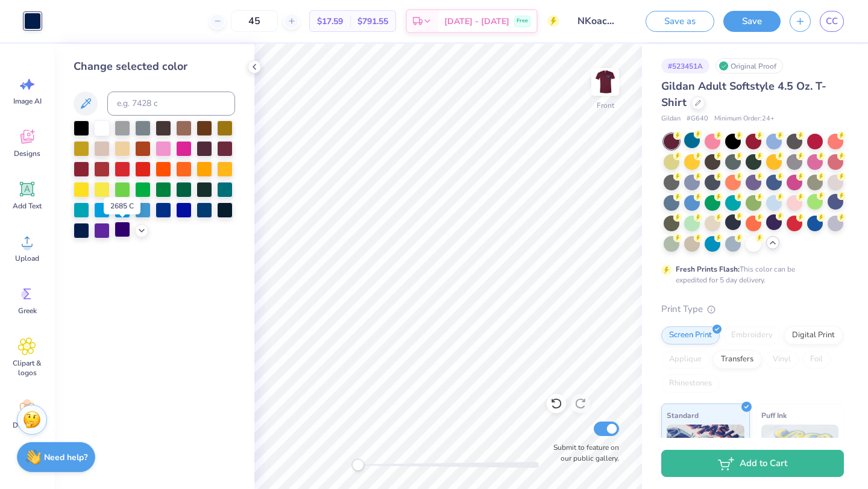 This screenshot has height=489, width=868. What do you see at coordinates (752, 463) in the screenshot?
I see `button: Add to Cart` at bounding box center [752, 463].